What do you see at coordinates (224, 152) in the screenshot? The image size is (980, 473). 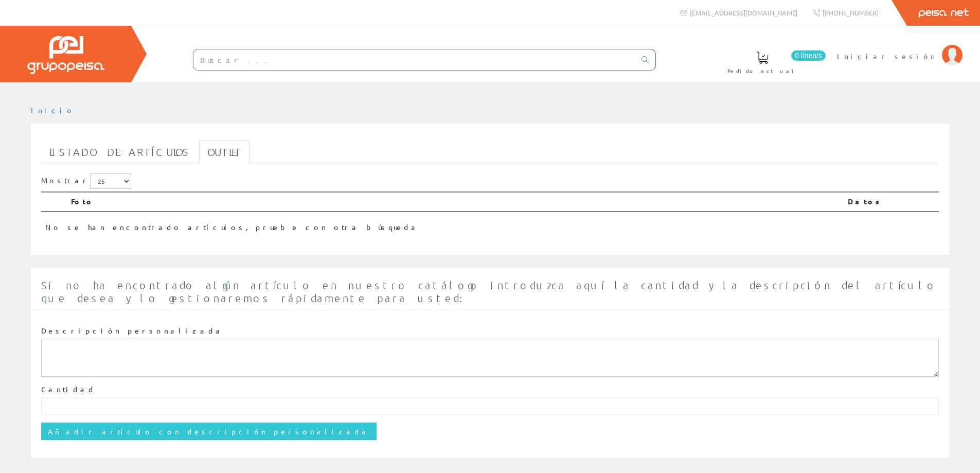 I see `a: Outlet` at bounding box center [224, 152].